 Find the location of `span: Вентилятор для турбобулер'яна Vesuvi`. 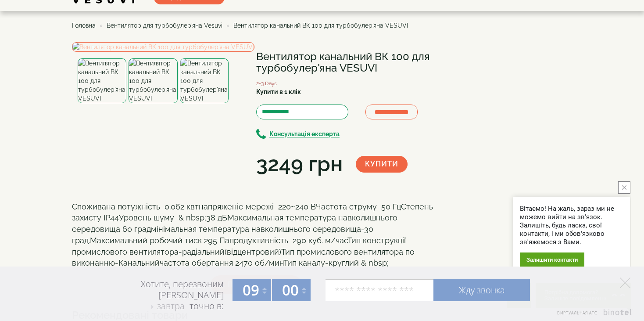

span: Вентилятор для турбобулер'яна Vesuvi is located at coordinates (165, 25).